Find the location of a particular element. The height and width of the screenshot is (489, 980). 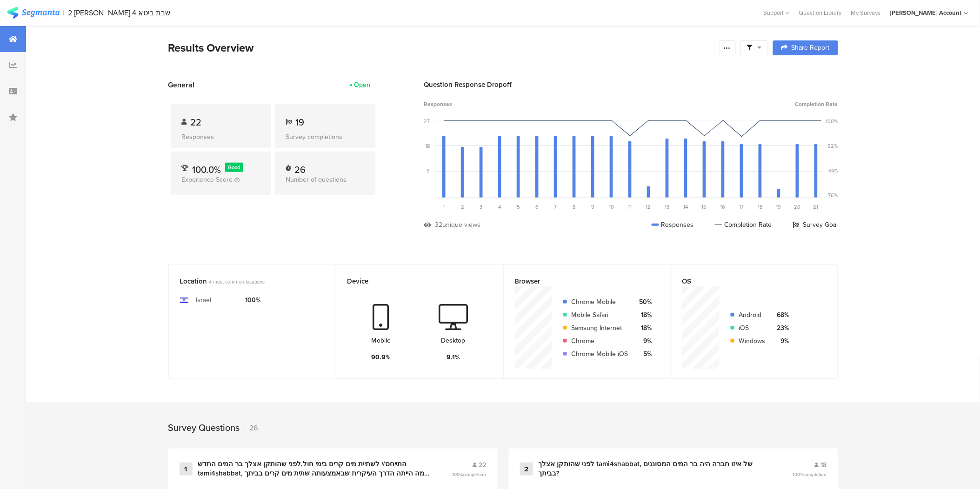

a: My Surveys is located at coordinates (866, 12).